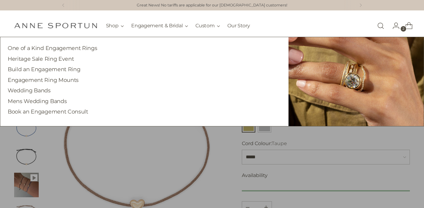 Image resolution: width=424 pixels, height=208 pixels. Describe the element at coordinates (393, 26) in the screenshot. I see `a: Go to the account page` at that location.